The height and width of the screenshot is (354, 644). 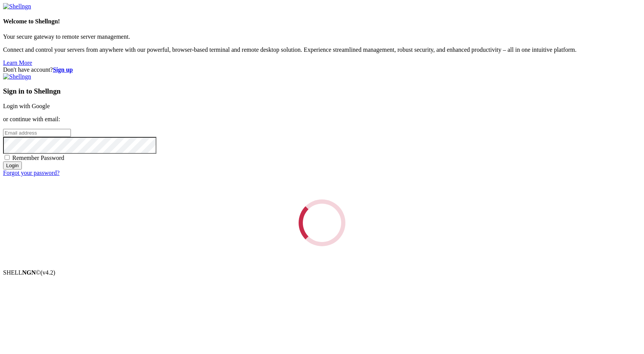 I want to click on input: Login, so click(x=12, y=165).